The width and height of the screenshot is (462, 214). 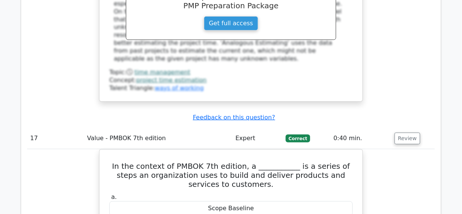 I want to click on div: Topic:, so click(x=231, y=72).